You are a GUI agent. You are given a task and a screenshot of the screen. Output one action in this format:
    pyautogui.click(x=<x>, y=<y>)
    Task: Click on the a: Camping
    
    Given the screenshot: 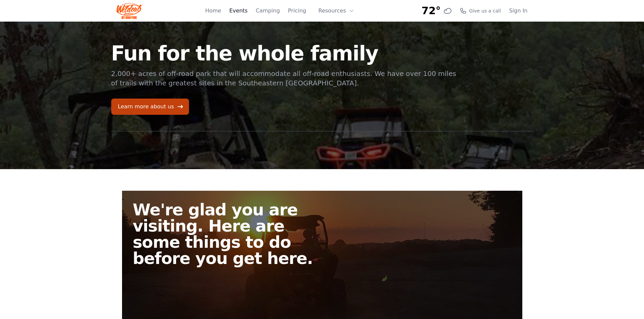 What is the action you would take?
    pyautogui.click(x=267, y=11)
    